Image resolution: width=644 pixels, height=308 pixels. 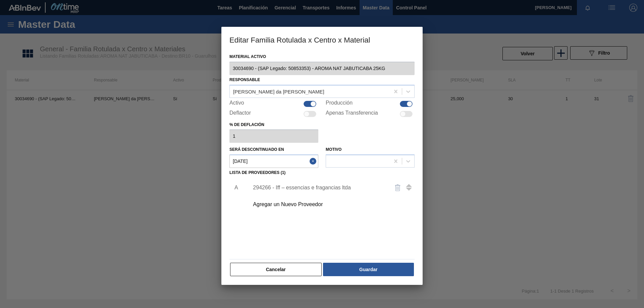 I want to click on label: Será descontinuado en, so click(x=256, y=150).